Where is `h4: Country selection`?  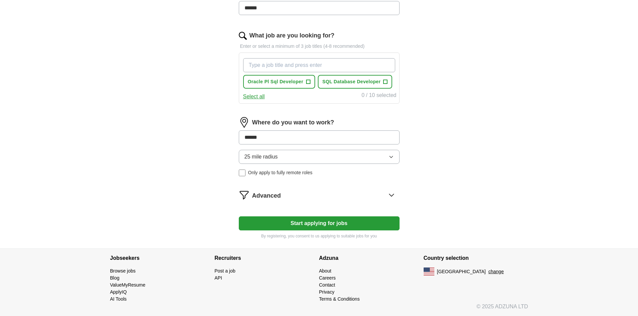 h4: Country selection is located at coordinates (476, 258).